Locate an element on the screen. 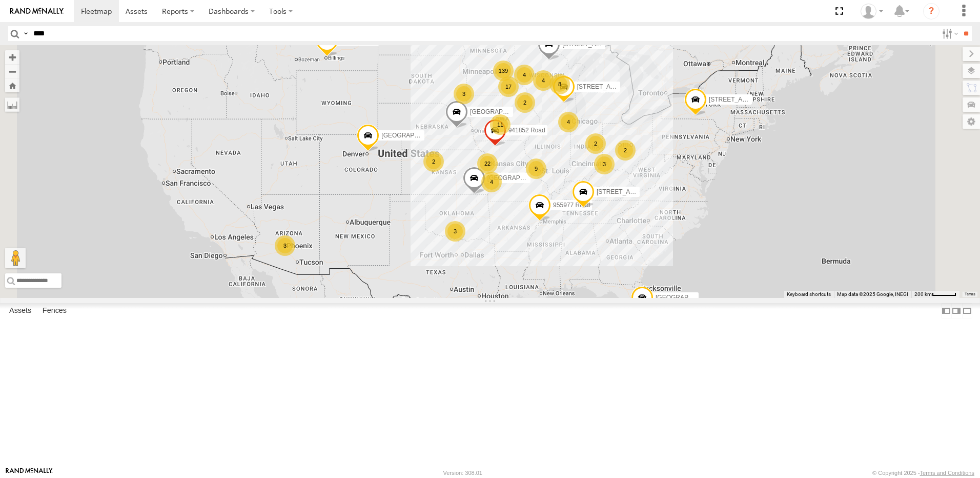 The image size is (980, 478). button: Keyboard shortcuts is located at coordinates (809, 294).